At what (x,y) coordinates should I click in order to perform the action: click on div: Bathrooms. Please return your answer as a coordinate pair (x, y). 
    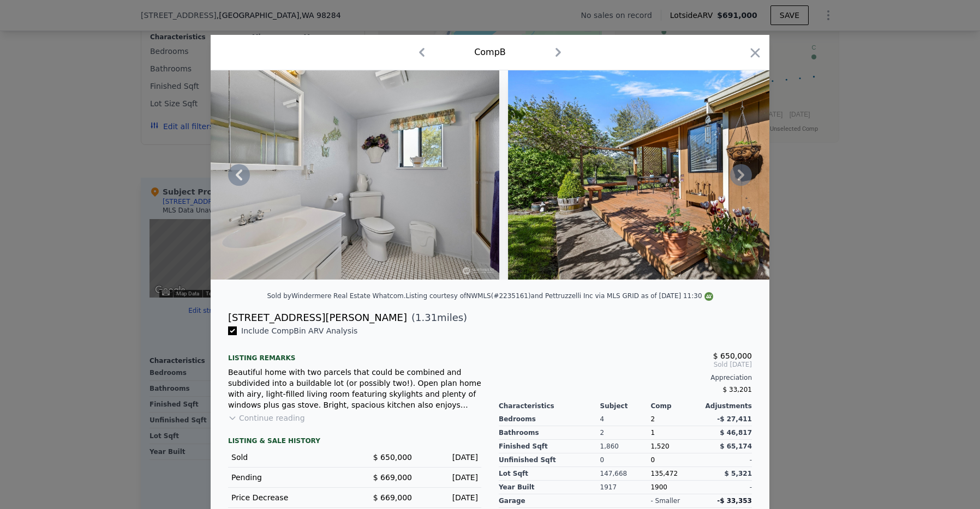
    Looking at the image, I should click on (549, 433).